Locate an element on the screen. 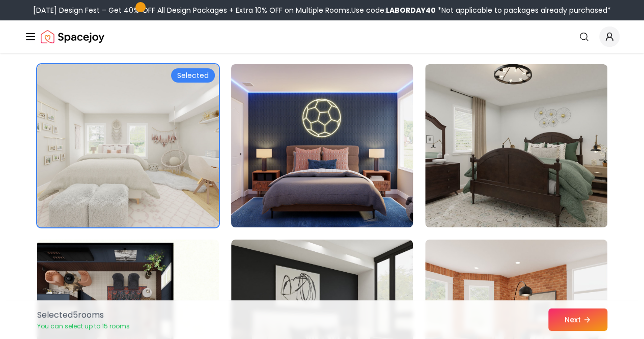  nav: Global is located at coordinates (322, 37).